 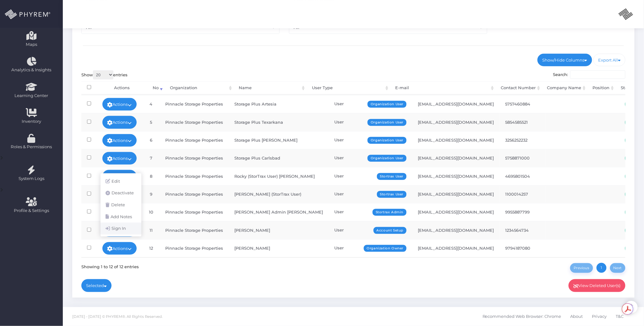 I want to click on div: Showing 1 to 12 of 12 entries, so click(x=110, y=266).